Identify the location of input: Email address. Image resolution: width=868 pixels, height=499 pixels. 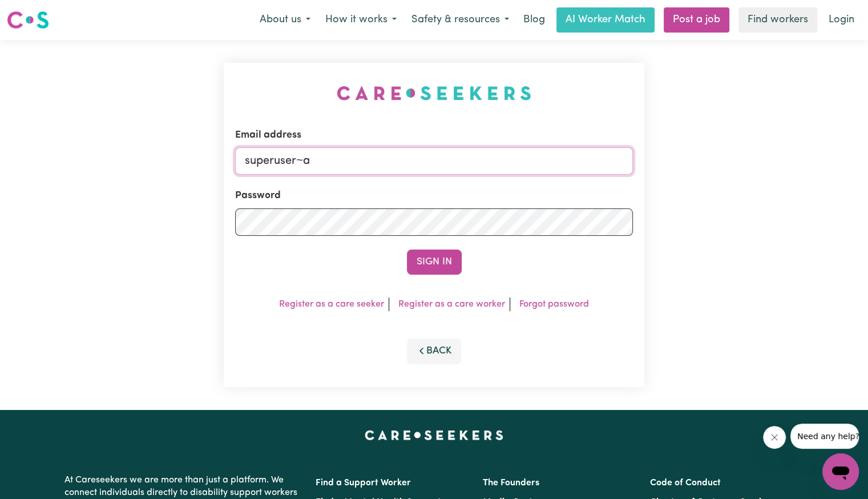
(434, 161).